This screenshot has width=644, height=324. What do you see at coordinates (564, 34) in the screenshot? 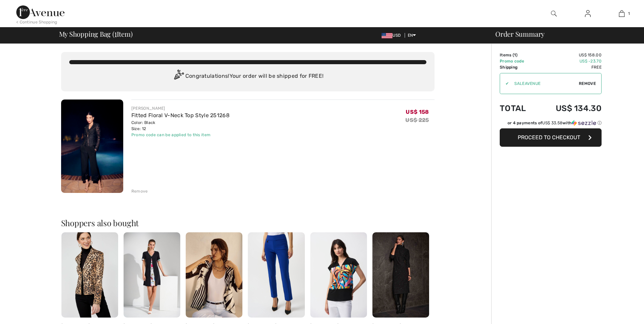
I see `div: Order Summary` at bounding box center [564, 34].